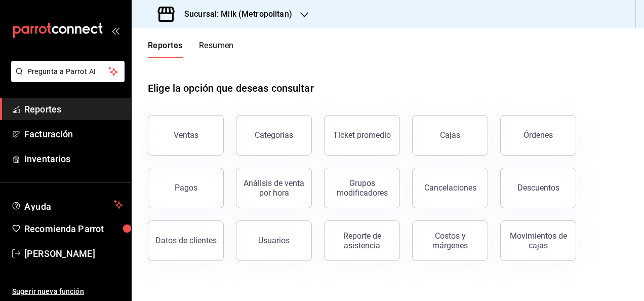 This screenshot has height=301, width=644. I want to click on button: Pregunta a Parrot AI, so click(68, 71).